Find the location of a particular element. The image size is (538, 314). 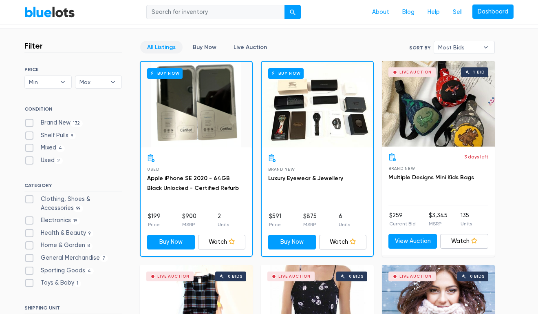

a: Multiple Designs Mini Kids Bags is located at coordinates (431, 177).